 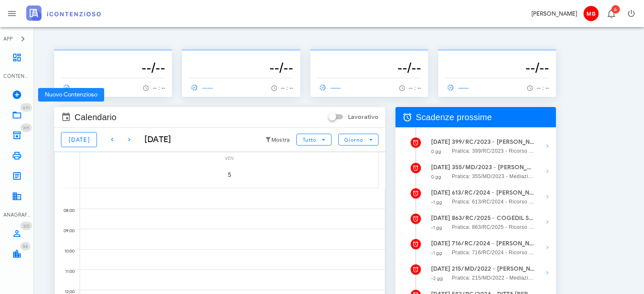 What do you see at coordinates (65, 252) in the screenshot?
I see `div: 10:00` at bounding box center [65, 252].